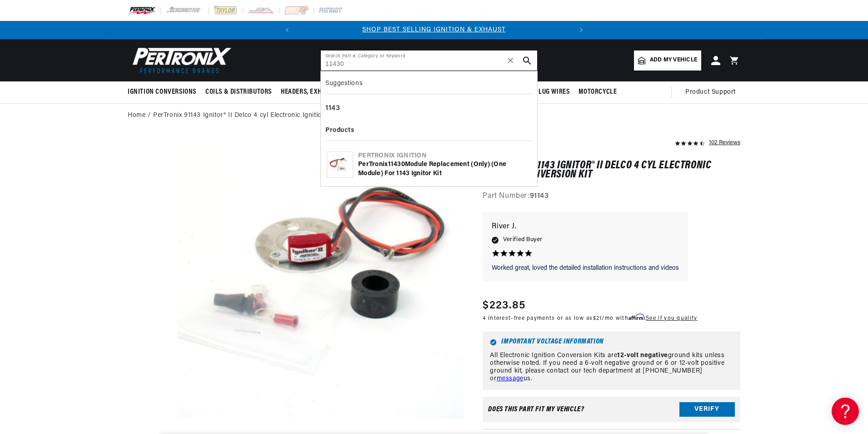 The height and width of the screenshot is (434, 868). Describe the element at coordinates (636, 316) in the screenshot. I see `span: Affirm` at that location.